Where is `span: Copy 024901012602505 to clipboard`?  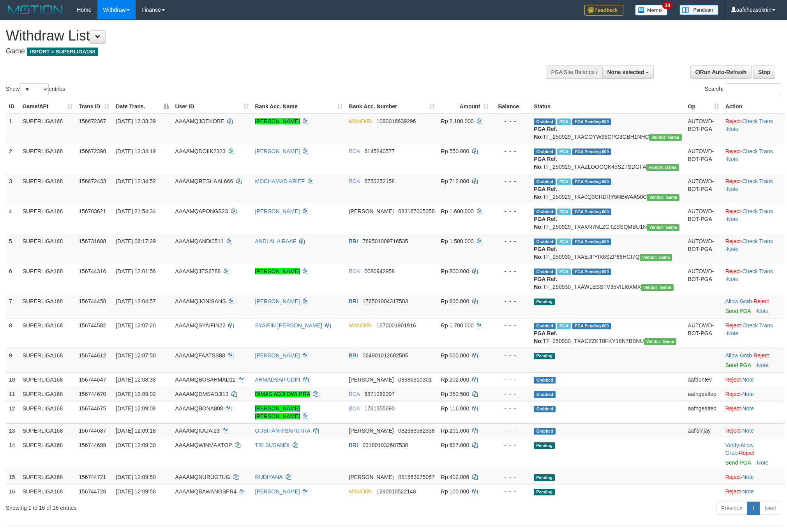
span: Copy 024901012602505 to clipboard is located at coordinates (385, 356).